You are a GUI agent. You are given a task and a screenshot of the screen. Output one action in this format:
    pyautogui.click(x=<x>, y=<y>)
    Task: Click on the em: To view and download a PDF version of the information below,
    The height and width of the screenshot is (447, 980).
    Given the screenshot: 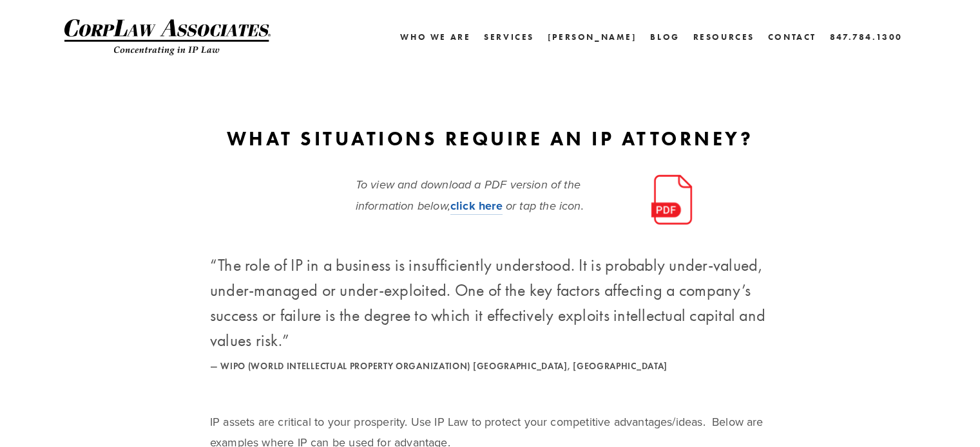 What is the action you would take?
    pyautogui.click(x=469, y=195)
    